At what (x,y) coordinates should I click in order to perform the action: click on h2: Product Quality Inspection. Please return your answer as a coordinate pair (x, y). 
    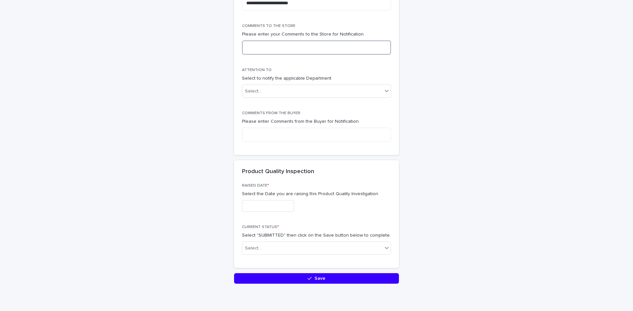
    Looking at the image, I should click on (278, 172).